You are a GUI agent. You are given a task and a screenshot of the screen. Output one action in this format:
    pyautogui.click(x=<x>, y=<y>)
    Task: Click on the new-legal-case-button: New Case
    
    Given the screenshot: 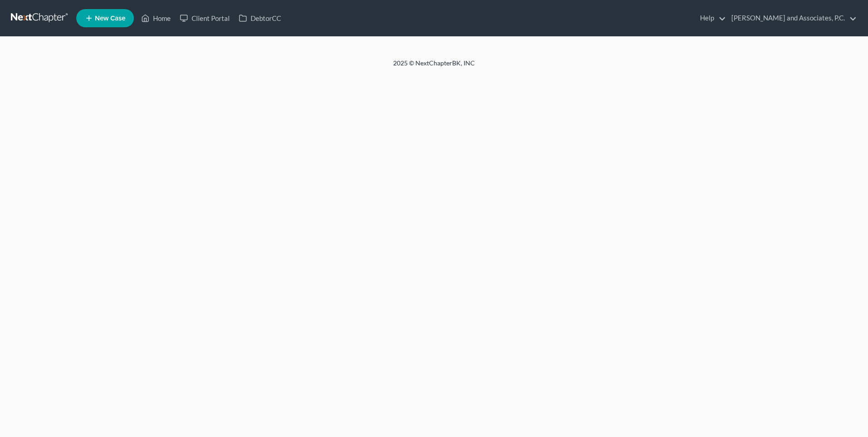 What is the action you would take?
    pyautogui.click(x=105, y=18)
    